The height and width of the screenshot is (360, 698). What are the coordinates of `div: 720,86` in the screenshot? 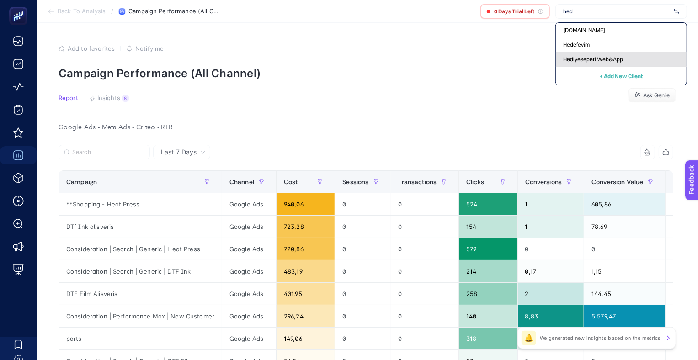 It's located at (305, 249).